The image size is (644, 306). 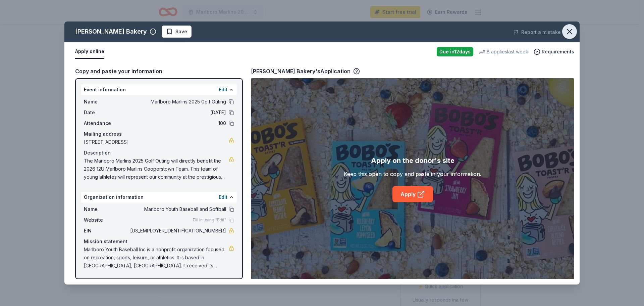 What do you see at coordinates (159, 134) in the screenshot?
I see `div: Mailing address` at bounding box center [159, 134].